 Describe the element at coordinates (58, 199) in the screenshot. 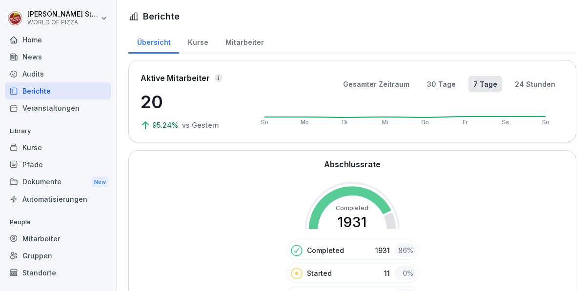

I see `div: Automatisierungen` at that location.